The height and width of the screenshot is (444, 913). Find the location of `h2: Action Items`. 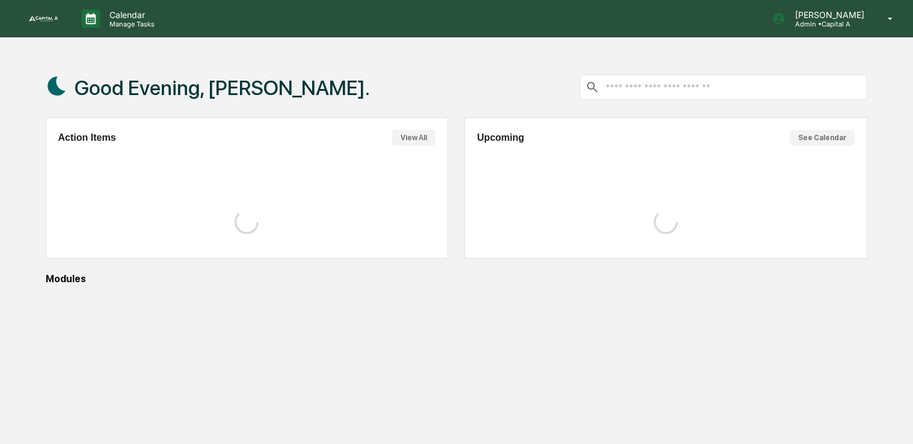

h2: Action Items is located at coordinates (87, 138).